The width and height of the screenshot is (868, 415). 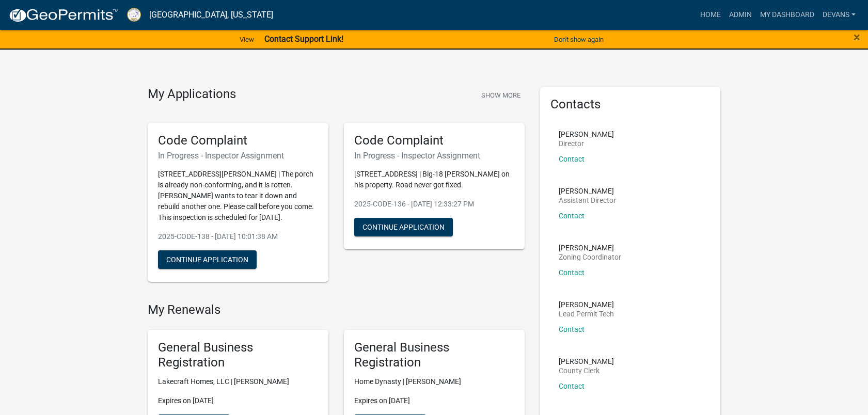 What do you see at coordinates (191, 94) in the screenshot?
I see `h4: My Applications` at bounding box center [191, 94].